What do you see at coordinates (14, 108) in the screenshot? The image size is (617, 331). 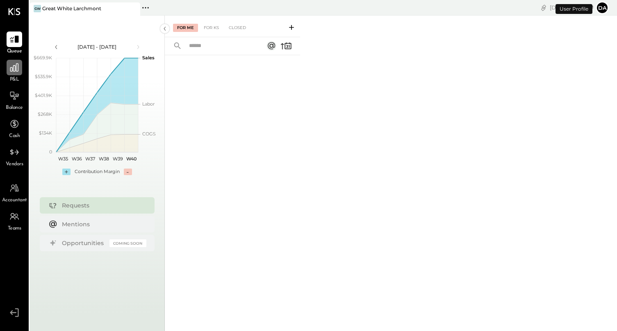 I see `span: Balance` at bounding box center [14, 108].